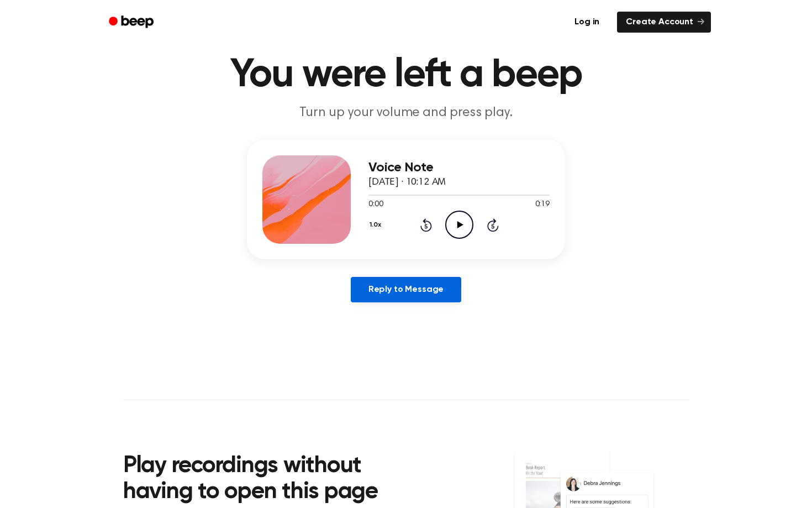 The width and height of the screenshot is (812, 508). I want to click on a: Reply to Message, so click(406, 290).